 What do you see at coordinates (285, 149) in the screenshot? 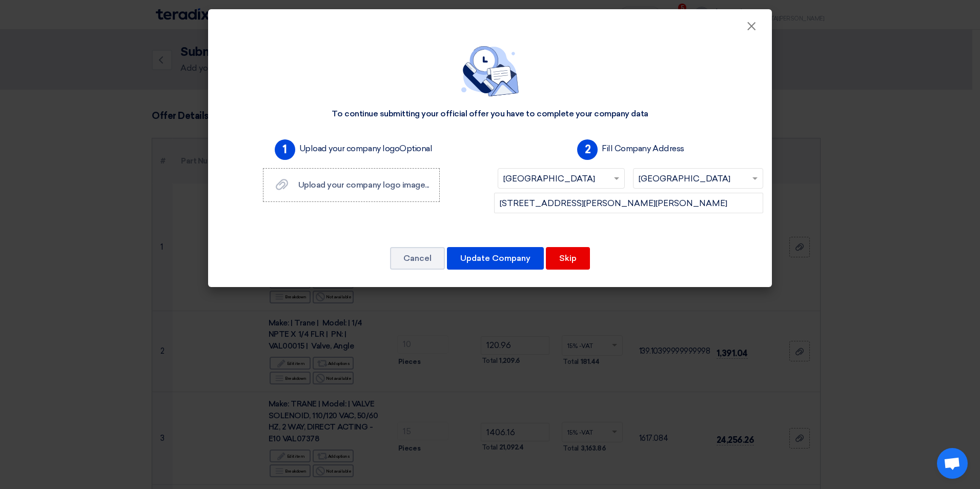
I see `span: 1` at bounding box center [285, 149].